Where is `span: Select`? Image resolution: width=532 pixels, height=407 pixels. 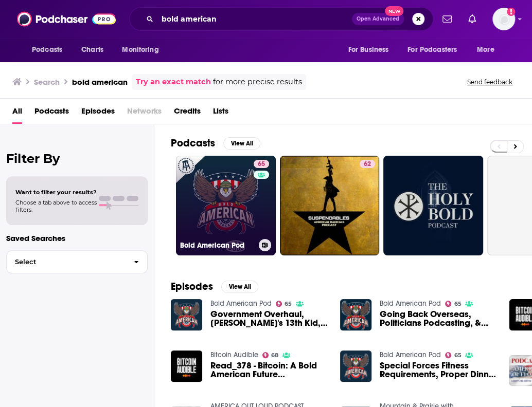
span: Select is located at coordinates (66, 262).